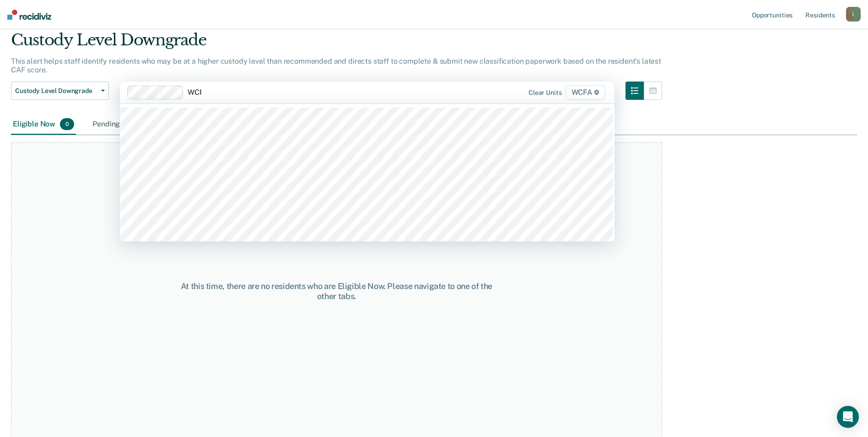 The height and width of the screenshot is (437, 868). I want to click on div: At this time, there are no residents who are Eligible Now. Please navigate to one of the other tabs., so click(336, 291).